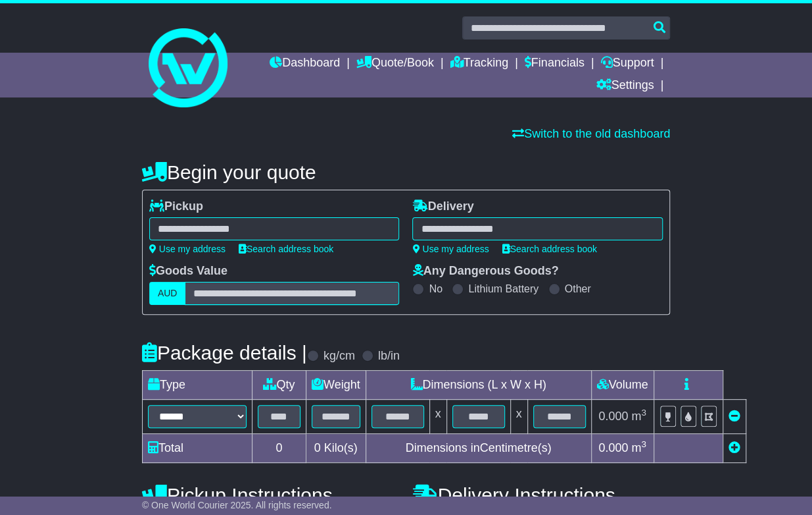  Describe the element at coordinates (224, 352) in the screenshot. I see `h4: Package details |` at that location.